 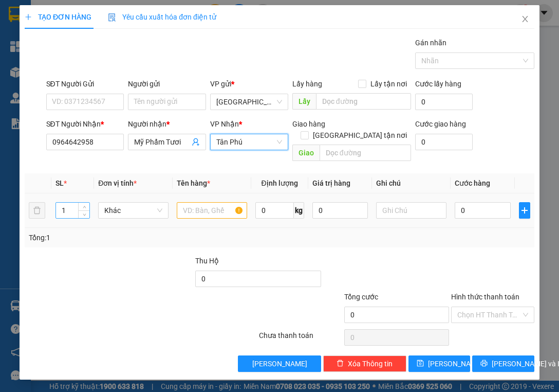 What do you see at coordinates (112, 18) in the screenshot?
I see `img: icon` at bounding box center [112, 18].